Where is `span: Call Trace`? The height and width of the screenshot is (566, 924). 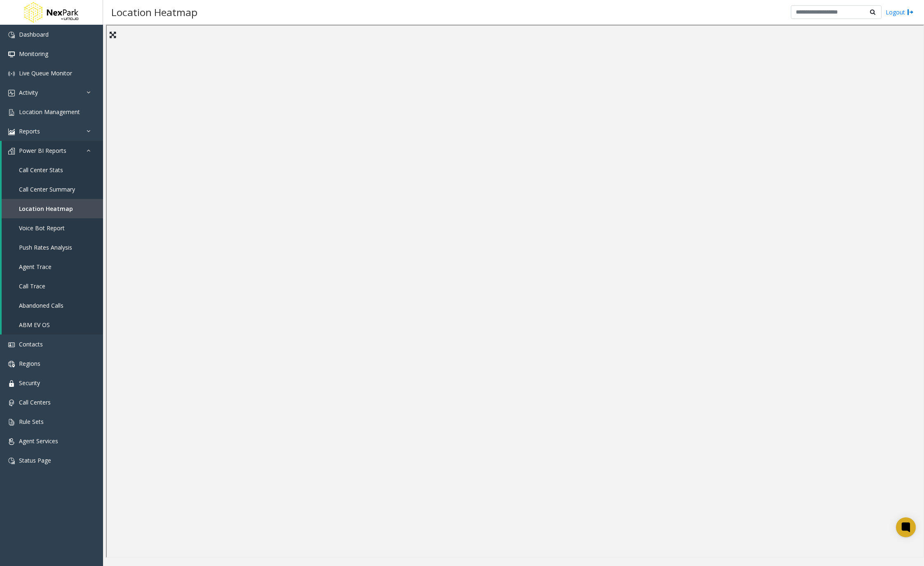
span: Call Trace is located at coordinates (32, 286).